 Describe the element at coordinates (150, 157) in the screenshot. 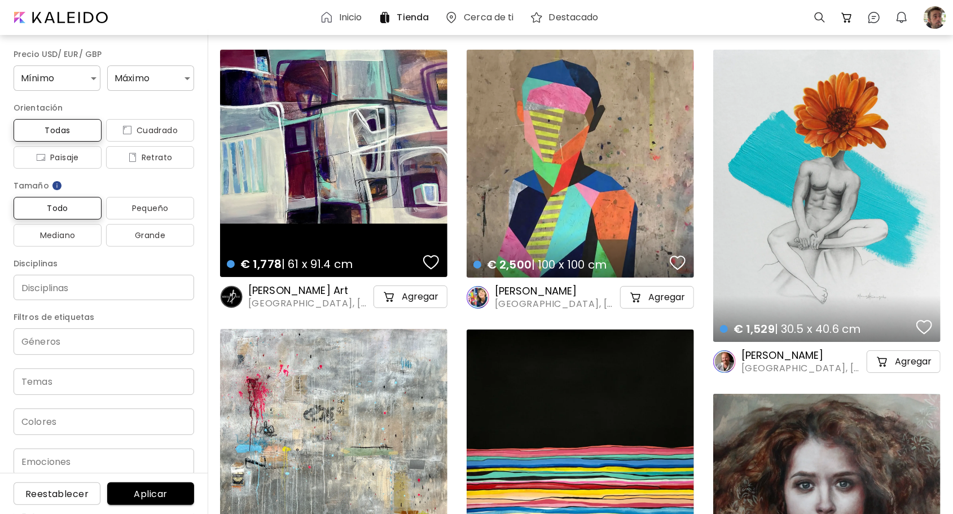

I see `button: iconRetrato` at that location.